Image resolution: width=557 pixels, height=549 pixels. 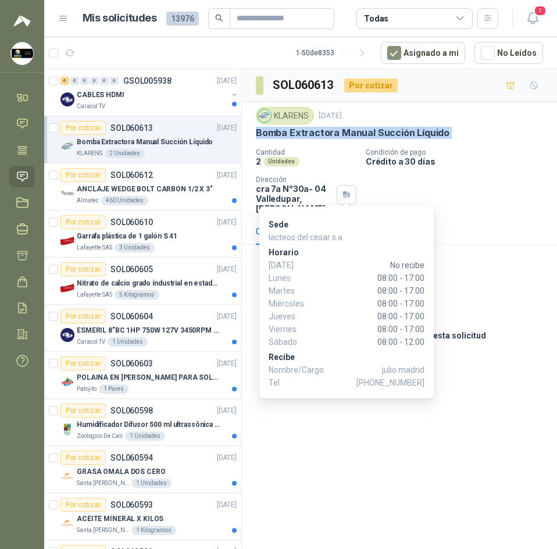 I want to click on p: SOL060612, so click(x=131, y=175).